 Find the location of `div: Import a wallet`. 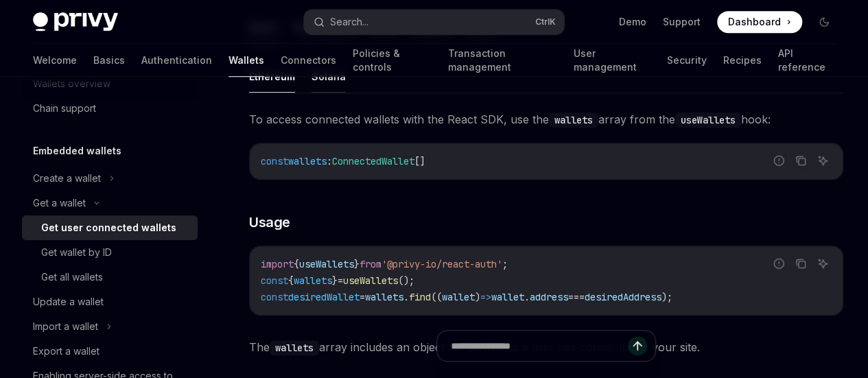

div: Import a wallet is located at coordinates (65, 327).